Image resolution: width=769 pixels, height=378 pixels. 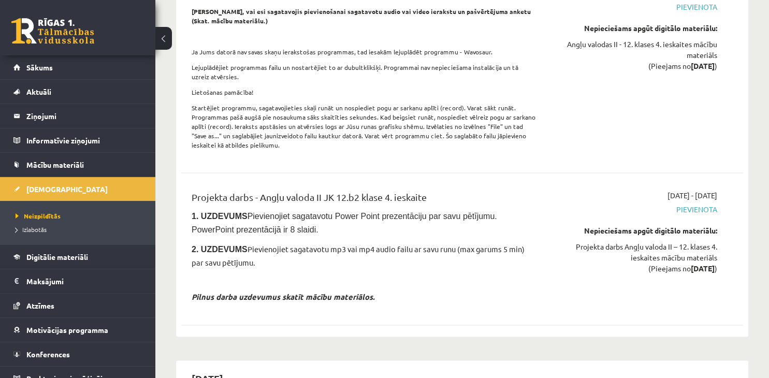 I want to click on strong: 2. UZDEVUMS, so click(x=220, y=249).